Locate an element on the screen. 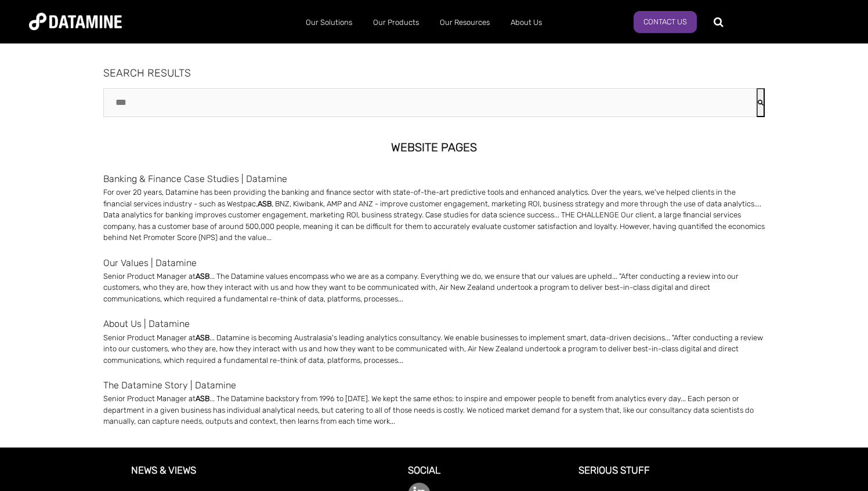  p: Senior Product Manager at ... The Datamine values encompass who we are as a company. Everything w... is located at coordinates (434, 287).